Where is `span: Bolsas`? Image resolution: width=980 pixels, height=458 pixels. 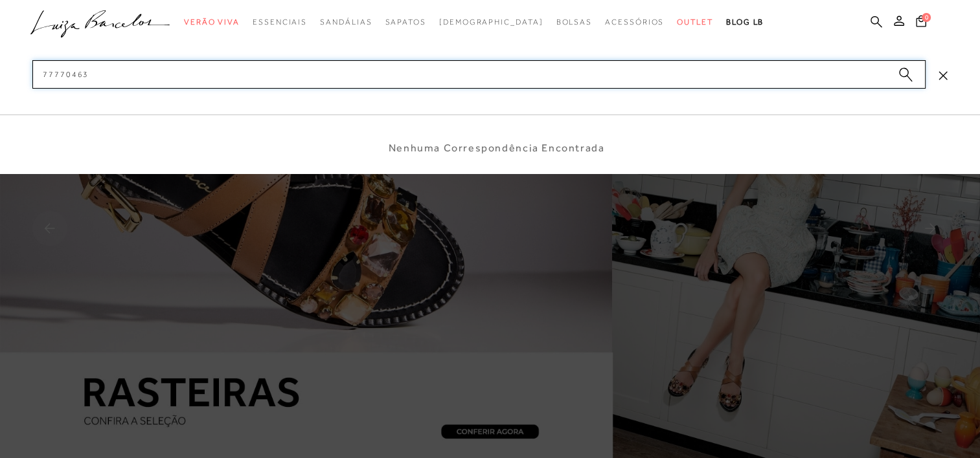
span: Bolsas is located at coordinates (574, 22).